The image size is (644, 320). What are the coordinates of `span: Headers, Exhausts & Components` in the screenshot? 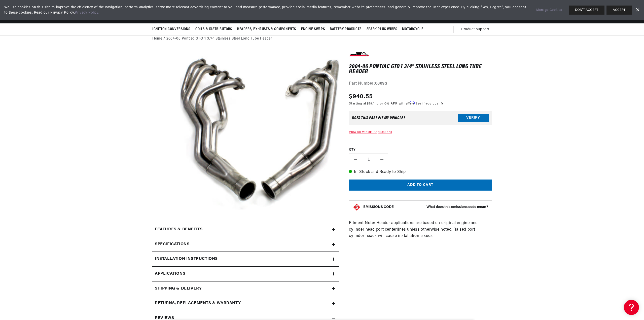 It's located at (266, 29).